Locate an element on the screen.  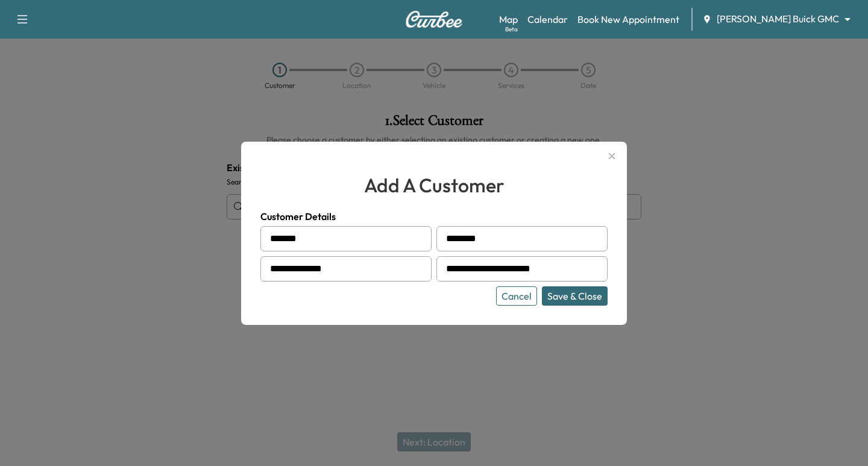
h2: add a customer is located at coordinates (434, 185).